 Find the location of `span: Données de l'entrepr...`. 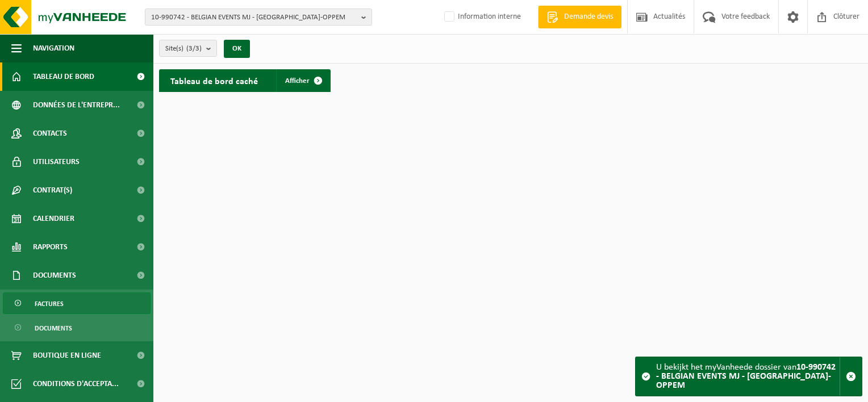

span: Données de l'entrepr... is located at coordinates (76, 105).